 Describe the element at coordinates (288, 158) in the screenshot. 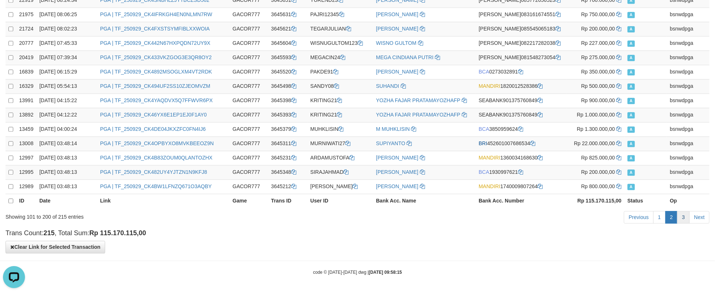

I see `td: 3645231` at that location.